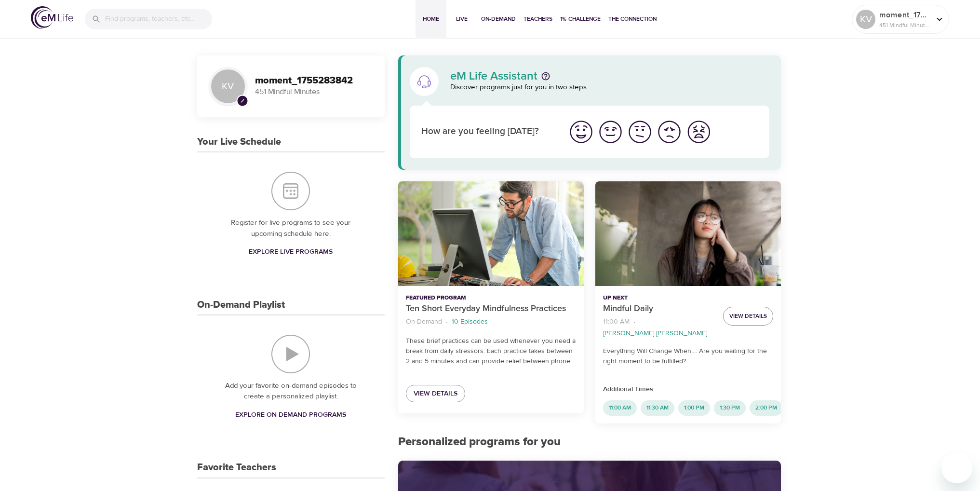 The height and width of the screenshot is (491, 980). I want to click on span: On-Demand, so click(499, 19).